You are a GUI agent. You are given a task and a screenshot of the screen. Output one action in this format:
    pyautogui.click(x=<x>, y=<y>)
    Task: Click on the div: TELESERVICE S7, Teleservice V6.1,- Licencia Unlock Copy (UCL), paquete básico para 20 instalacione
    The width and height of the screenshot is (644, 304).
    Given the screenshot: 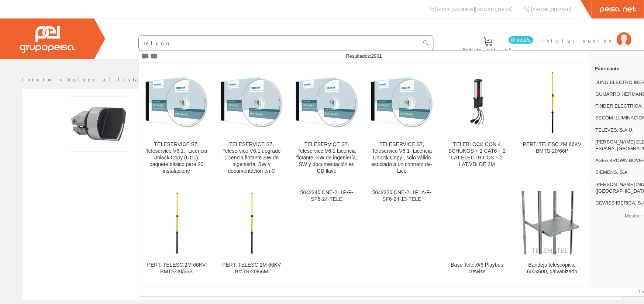 What is the action you would take?
    pyautogui.click(x=176, y=158)
    